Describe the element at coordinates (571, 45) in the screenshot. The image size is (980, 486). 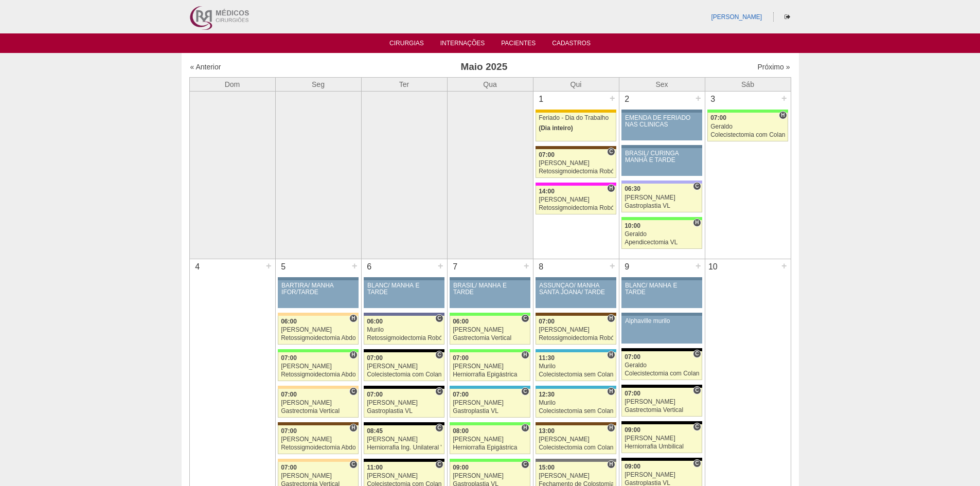
I see `a: Cadastros` at that location.